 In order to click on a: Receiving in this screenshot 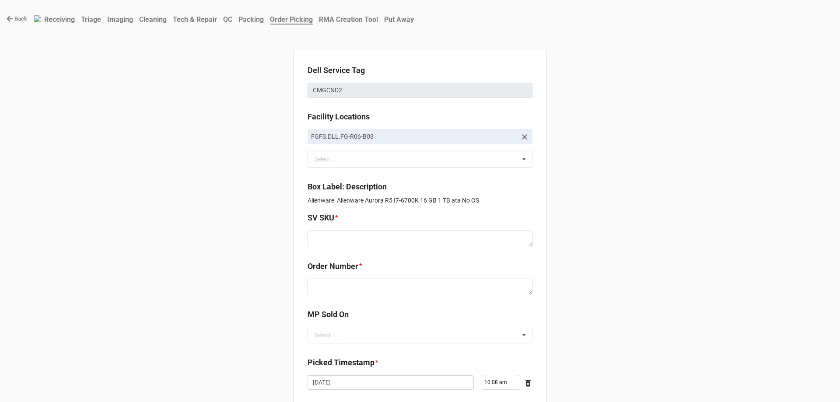, I will do `click(60, 19)`.